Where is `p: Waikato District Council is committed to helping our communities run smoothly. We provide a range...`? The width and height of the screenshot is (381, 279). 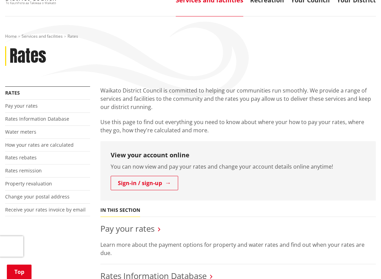
p: Waikato District Council is committed to helping our communities run smoothly. We provide a range... is located at coordinates (238, 99).